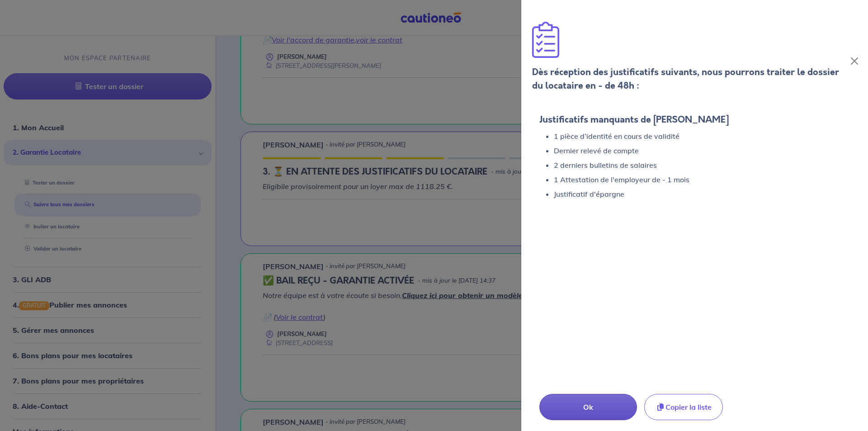  What do you see at coordinates (702, 165) in the screenshot?
I see `li: 2 derniers bulletins de salaires` at bounding box center [702, 165].